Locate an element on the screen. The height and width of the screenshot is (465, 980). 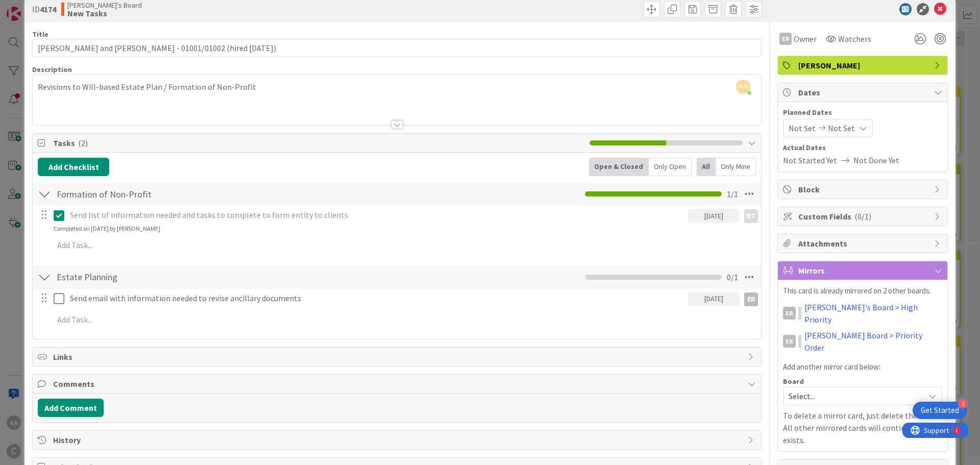
span: ( 0/1 ) is located at coordinates (862, 217).